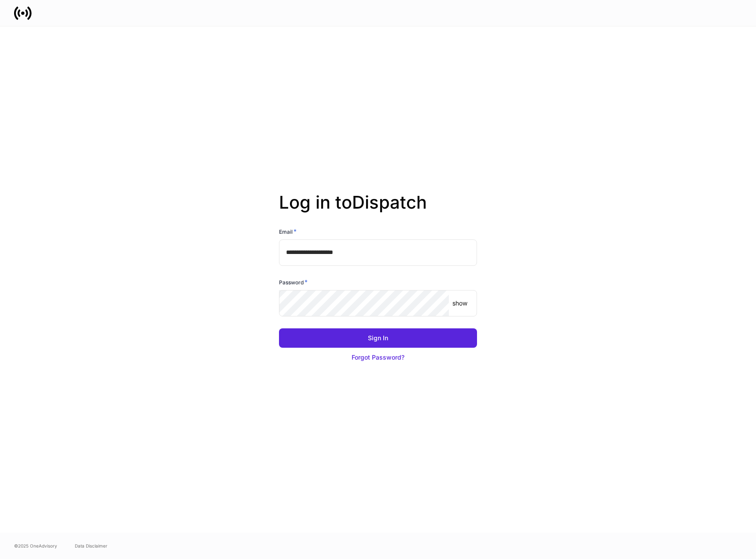  I want to click on span: © 2025 OneAdvisory, so click(36, 546).